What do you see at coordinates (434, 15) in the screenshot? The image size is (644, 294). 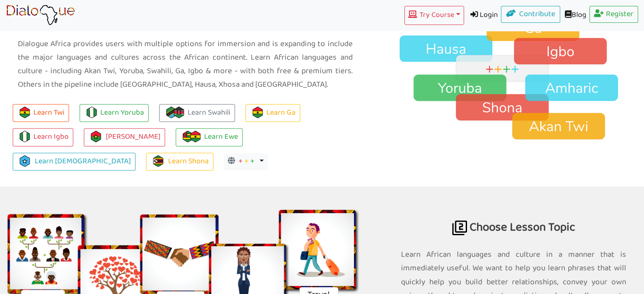 I see `button: Try Course` at bounding box center [434, 15].